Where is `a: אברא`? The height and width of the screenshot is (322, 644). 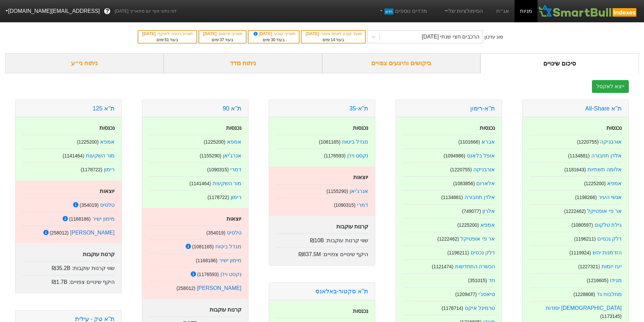 a: אברא is located at coordinates (488, 142).